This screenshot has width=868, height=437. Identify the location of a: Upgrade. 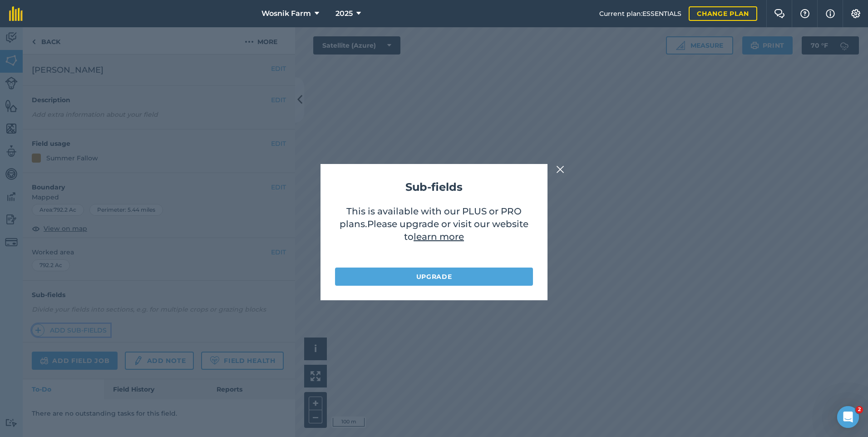
(434, 277).